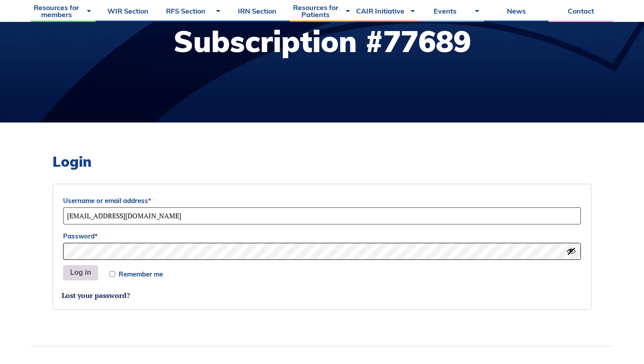  Describe the element at coordinates (80, 273) in the screenshot. I see `button: Log in` at that location.